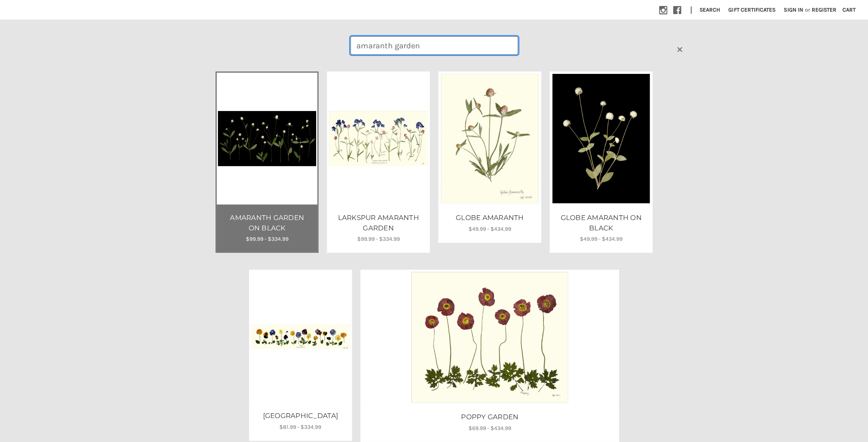 Image resolution: width=868 pixels, height=442 pixels. I want to click on span: or, so click(807, 10).